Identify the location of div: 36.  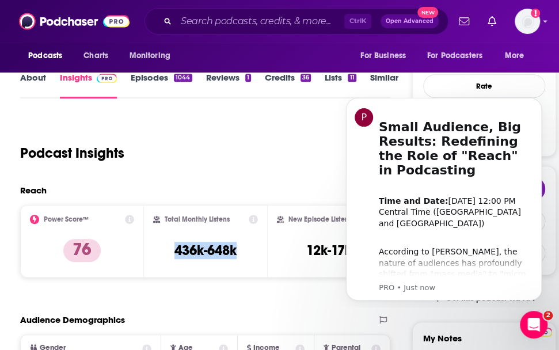
(305, 78).